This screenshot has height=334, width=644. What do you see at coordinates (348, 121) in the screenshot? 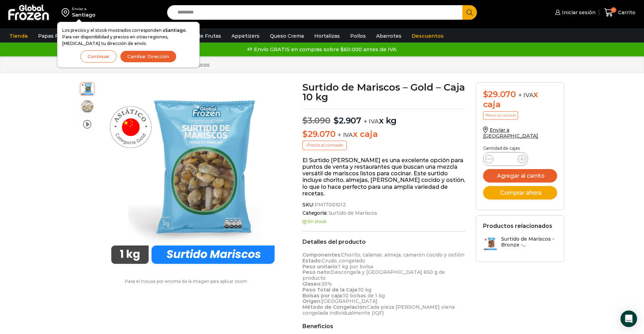
I see `bdi: 2.907` at bounding box center [348, 121].